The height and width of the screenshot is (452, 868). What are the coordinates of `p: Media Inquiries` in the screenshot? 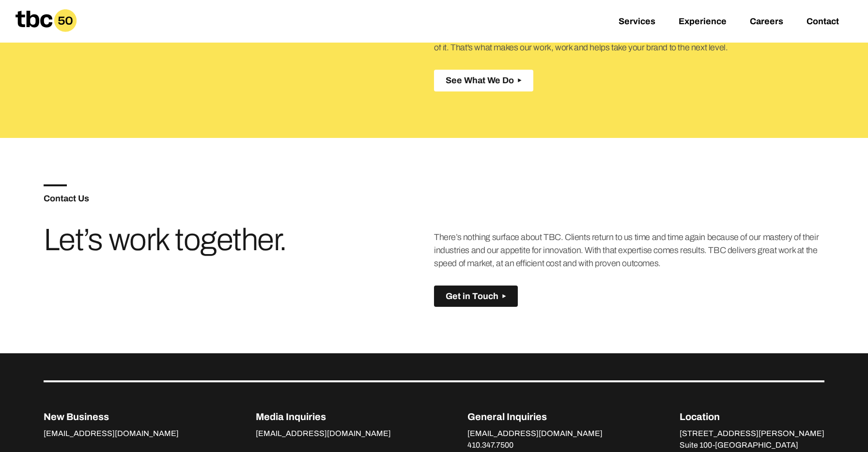 It's located at (323, 417).